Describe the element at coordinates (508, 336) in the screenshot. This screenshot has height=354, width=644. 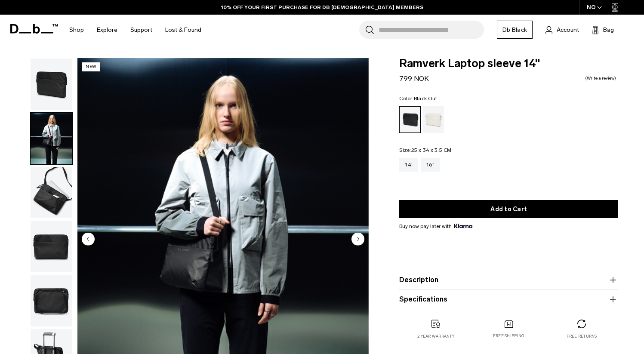
I see `p: Free shipping` at that location.